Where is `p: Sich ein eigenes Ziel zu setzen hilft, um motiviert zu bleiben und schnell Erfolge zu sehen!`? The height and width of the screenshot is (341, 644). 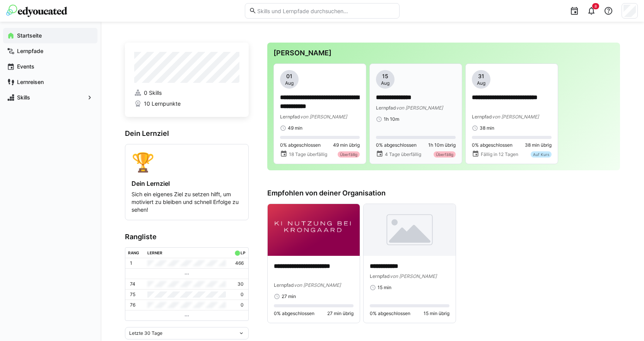
p: Sich ein eigenes Ziel zu setzen hilft, um motiviert zu bleiben und schnell Erfolge zu sehen! is located at coordinates (187, 202).